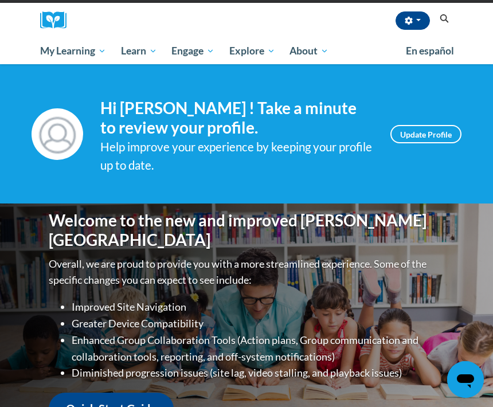  What do you see at coordinates (139, 51) in the screenshot?
I see `span: Learn` at bounding box center [139, 51].